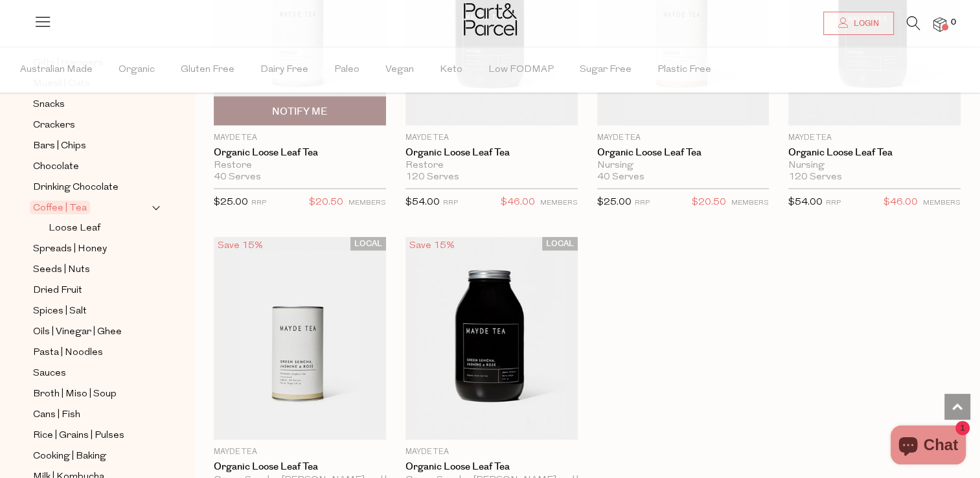 This screenshot has height=478, width=980. What do you see at coordinates (92, 125) in the screenshot?
I see `a: Crackers` at bounding box center [92, 125].